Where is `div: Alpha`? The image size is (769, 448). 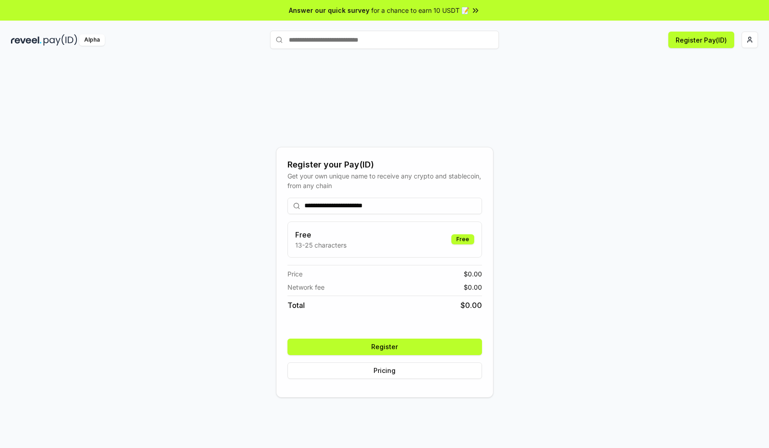 div: Alpha is located at coordinates (92, 40).